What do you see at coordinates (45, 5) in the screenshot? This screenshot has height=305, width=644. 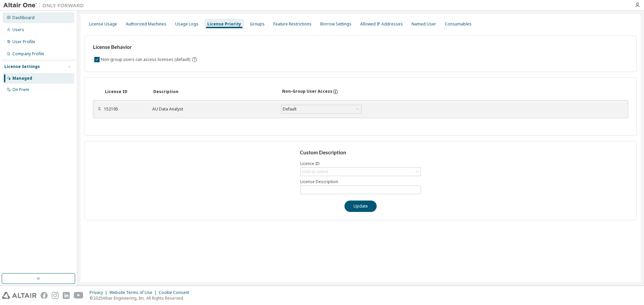 I see `img: Altair One` at bounding box center [45, 5].